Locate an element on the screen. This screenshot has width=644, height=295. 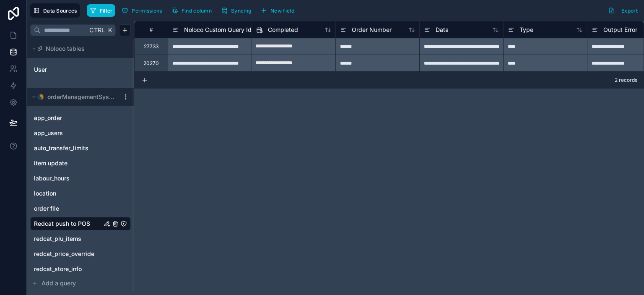
span: app_users is located at coordinates (48, 133).